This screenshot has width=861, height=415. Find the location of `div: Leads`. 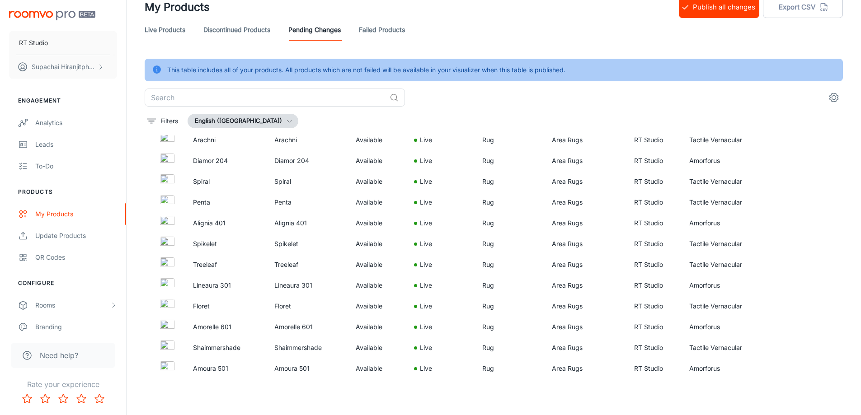

div: Leads is located at coordinates (76, 145).